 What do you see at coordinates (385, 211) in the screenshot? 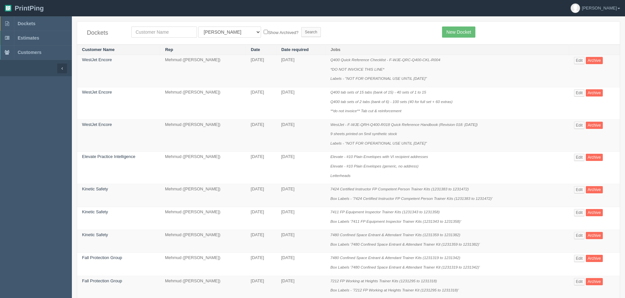
I see `i: 7411 FP Equipment Inspector Trainer Kits (1231343 to 1231358)` at bounding box center [385, 211].